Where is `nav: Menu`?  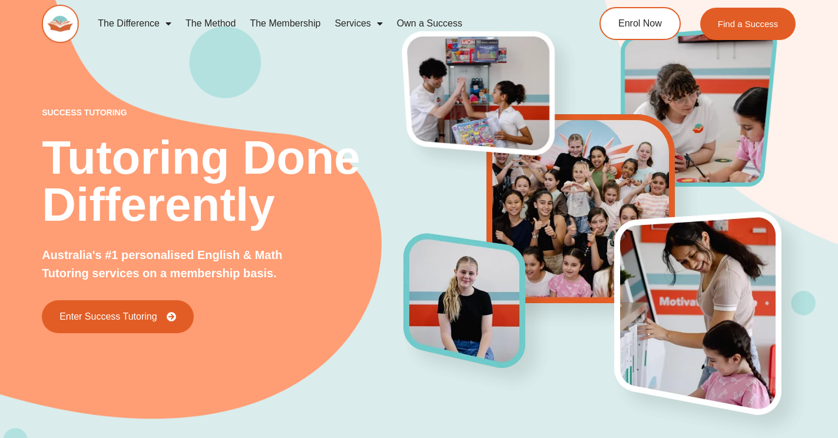 nav: Menu is located at coordinates (323, 24).